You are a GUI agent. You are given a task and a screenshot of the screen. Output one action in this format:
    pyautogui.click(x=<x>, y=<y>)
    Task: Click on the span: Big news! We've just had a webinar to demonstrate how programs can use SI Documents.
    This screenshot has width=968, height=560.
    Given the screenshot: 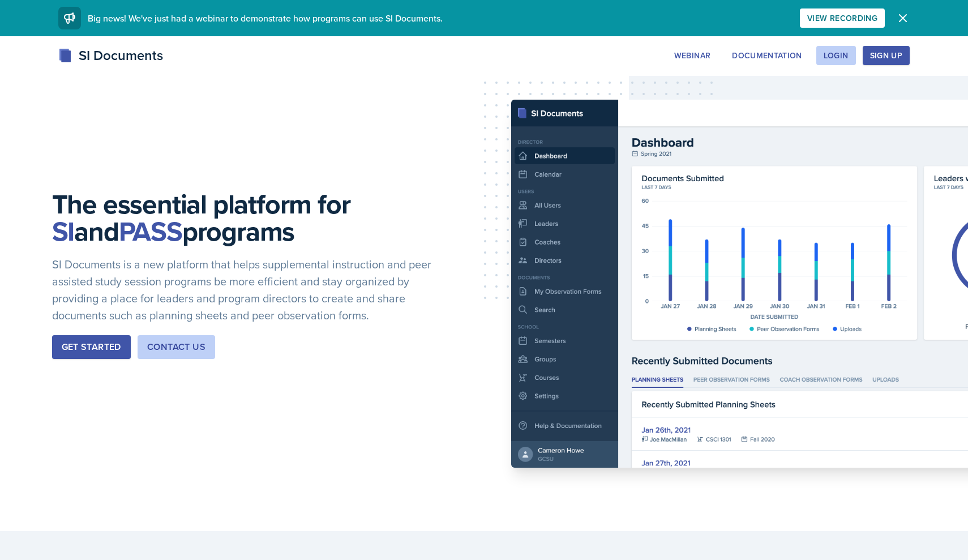 What is the action you would take?
    pyautogui.click(x=265, y=18)
    